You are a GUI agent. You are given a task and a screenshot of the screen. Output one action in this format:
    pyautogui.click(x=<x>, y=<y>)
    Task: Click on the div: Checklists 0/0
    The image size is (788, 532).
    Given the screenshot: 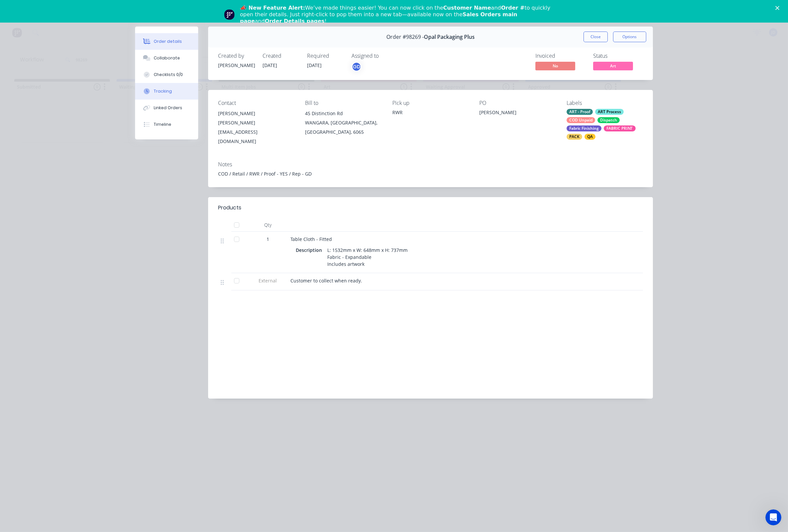 What is the action you would take?
    pyautogui.click(x=168, y=74)
    